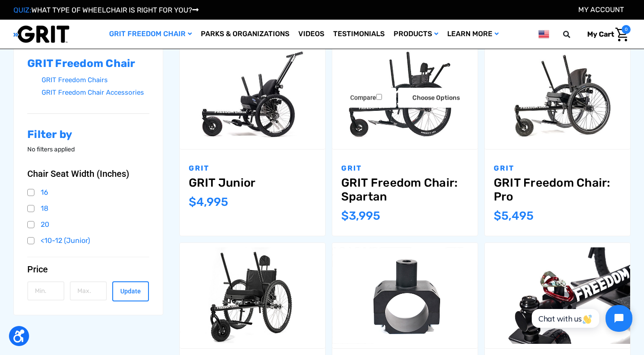 This screenshot has width=644, height=355. Describe the element at coordinates (557, 296) in the screenshot. I see `a: Utility Clamp - Rope Mount,$349.00` at that location.